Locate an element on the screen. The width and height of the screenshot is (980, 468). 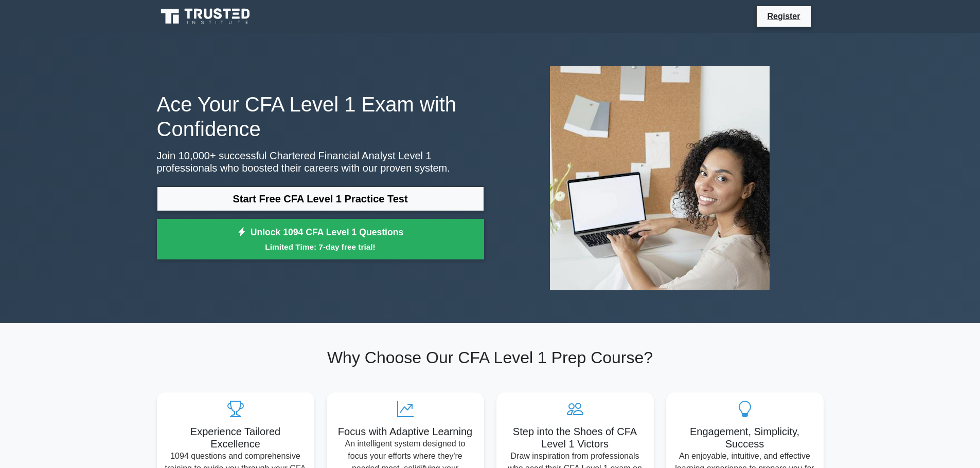
h5: Engagement, Simplicity, Success is located at coordinates (745, 438).